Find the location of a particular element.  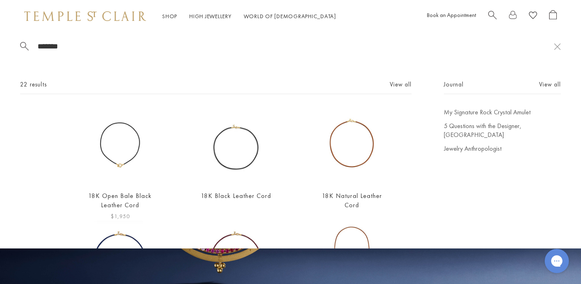

a: View Wishlist is located at coordinates (533, 16).